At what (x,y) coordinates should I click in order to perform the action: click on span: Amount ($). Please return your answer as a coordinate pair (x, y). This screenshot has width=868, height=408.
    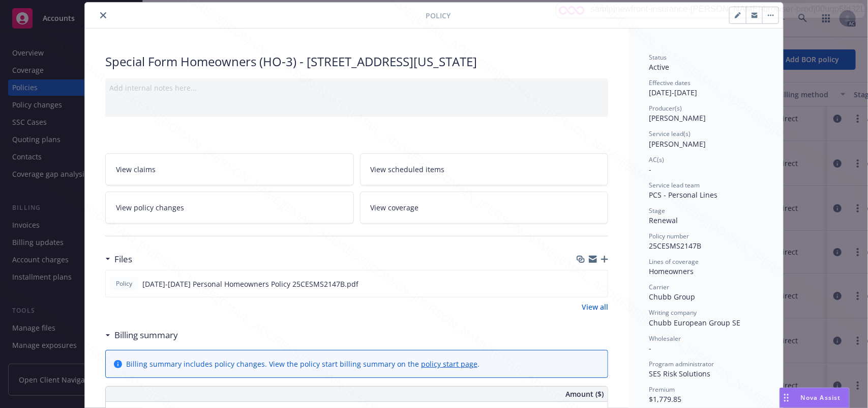
    Looking at the image, I should click on (584, 393).